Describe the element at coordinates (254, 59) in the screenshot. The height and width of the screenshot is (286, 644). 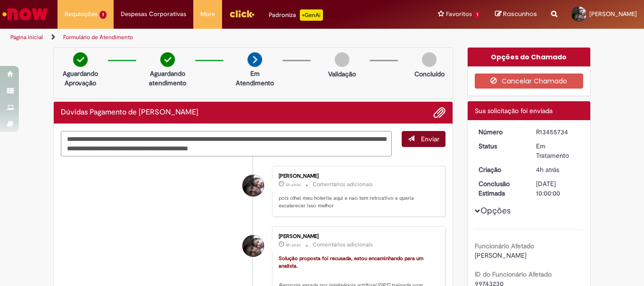
I see `img: arrow-next.png` at that location.